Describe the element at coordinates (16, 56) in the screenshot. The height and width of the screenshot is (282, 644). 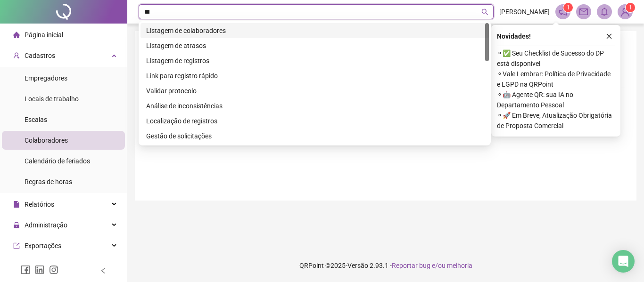
I see `span: user-add` at that location.